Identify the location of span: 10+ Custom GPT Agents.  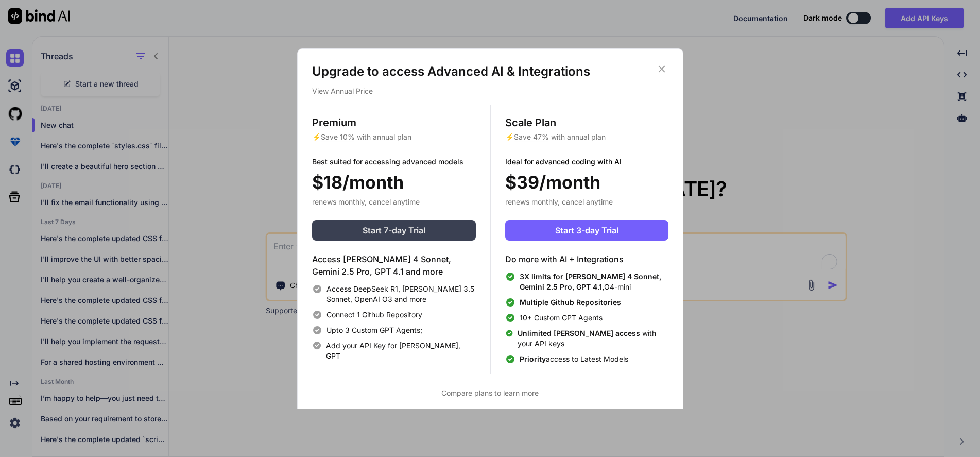
(561, 318).